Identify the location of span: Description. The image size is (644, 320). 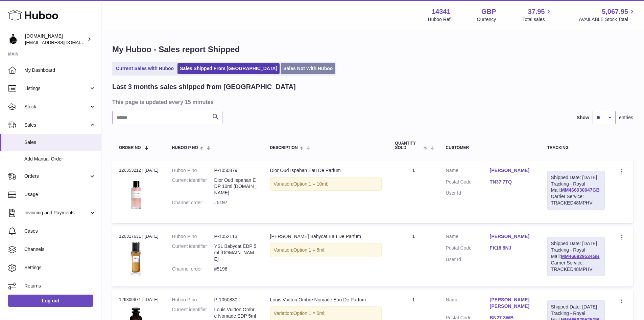
(284, 148).